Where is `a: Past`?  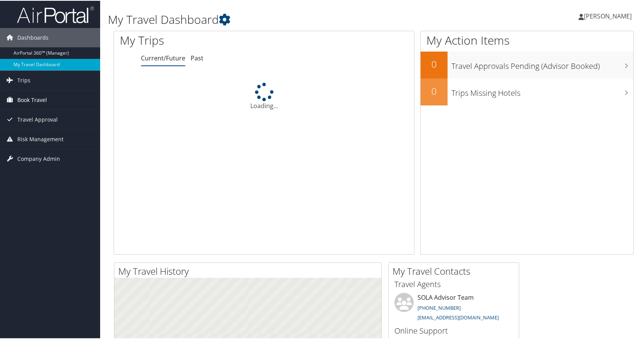
a: Past is located at coordinates (197, 58).